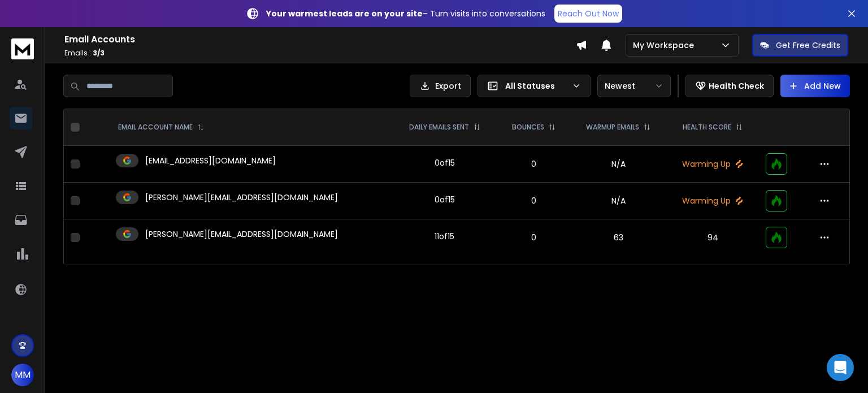 This screenshot has height=393, width=868. I want to click on p: Health Check, so click(736, 86).